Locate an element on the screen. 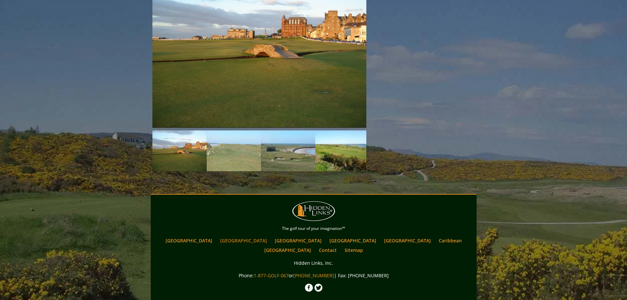 This screenshot has height=300, width=627. a: Caribbean is located at coordinates (450, 240).